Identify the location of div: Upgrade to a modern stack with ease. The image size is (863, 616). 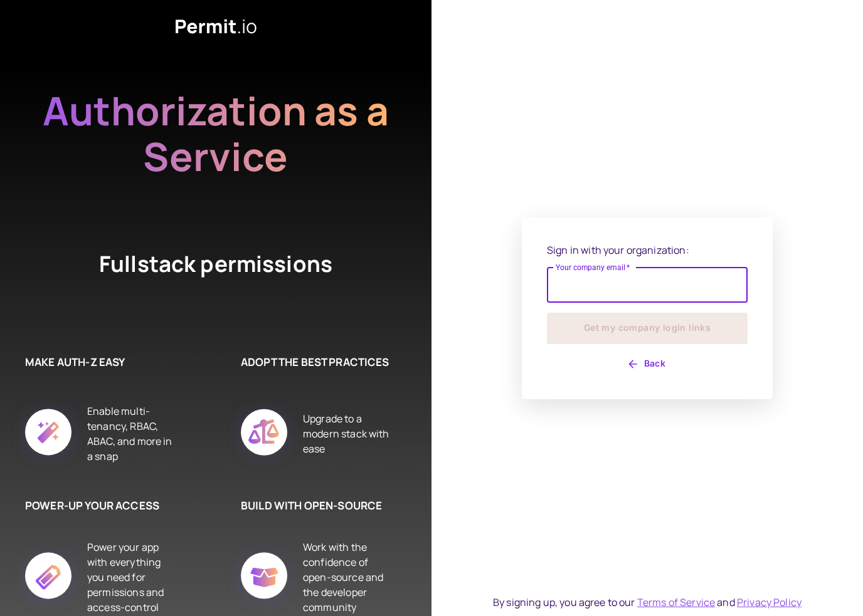
(348, 433).